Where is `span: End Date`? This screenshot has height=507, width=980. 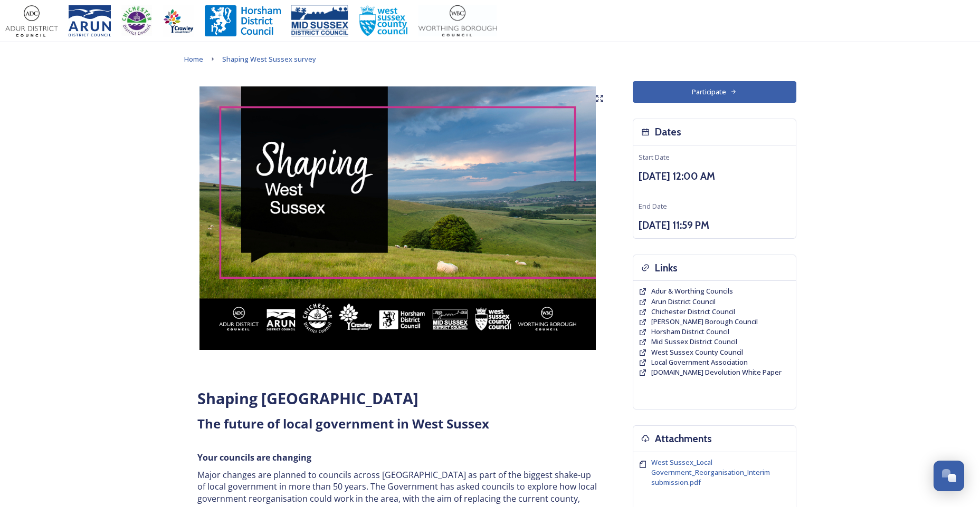 span: End Date is located at coordinates (652, 206).